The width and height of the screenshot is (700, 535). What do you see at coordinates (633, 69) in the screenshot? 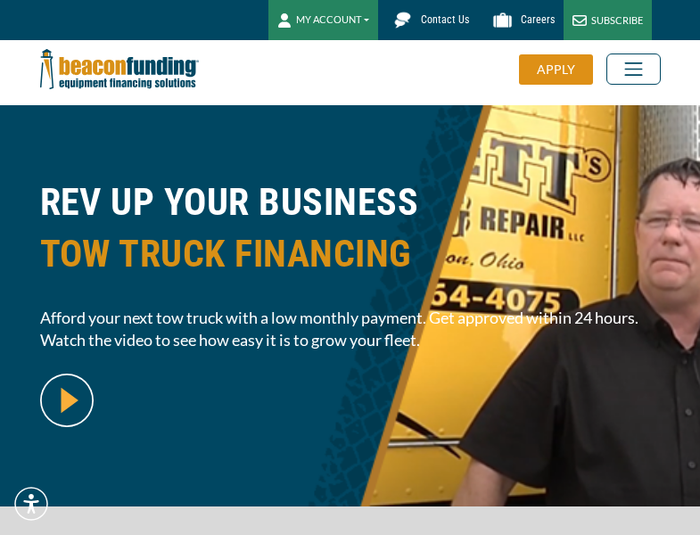
I see `button: Toggle navigation` at bounding box center [633, 69].